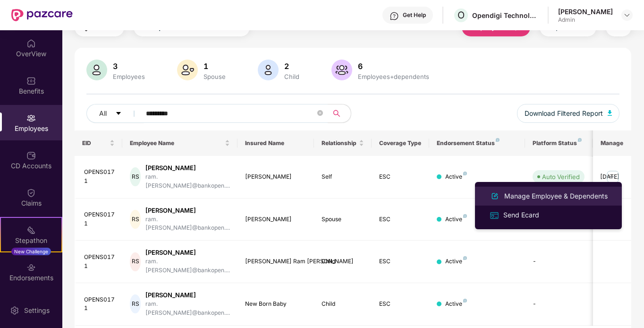 The image size is (644, 328). What do you see at coordinates (400, 143) in the screenshot?
I see `th: Coverage Type` at bounding box center [400, 143].